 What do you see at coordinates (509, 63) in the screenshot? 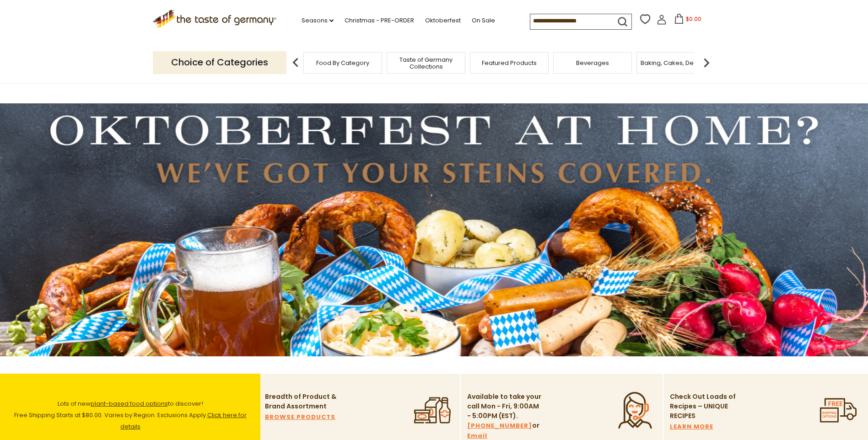
I see `span: Featured Products` at bounding box center [509, 63].